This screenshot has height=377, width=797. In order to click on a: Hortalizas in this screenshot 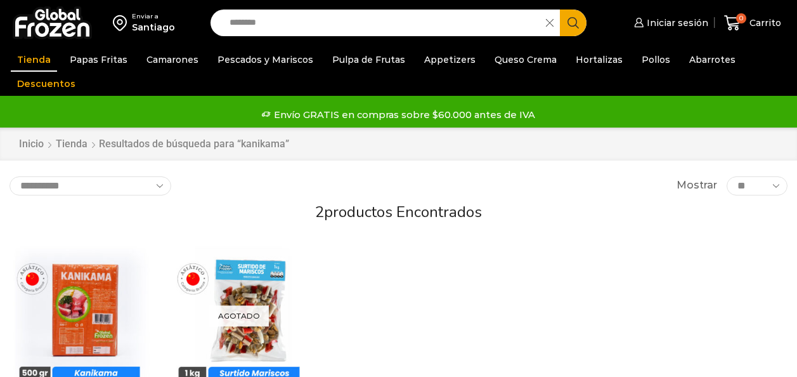, I will do `click(599, 60)`.